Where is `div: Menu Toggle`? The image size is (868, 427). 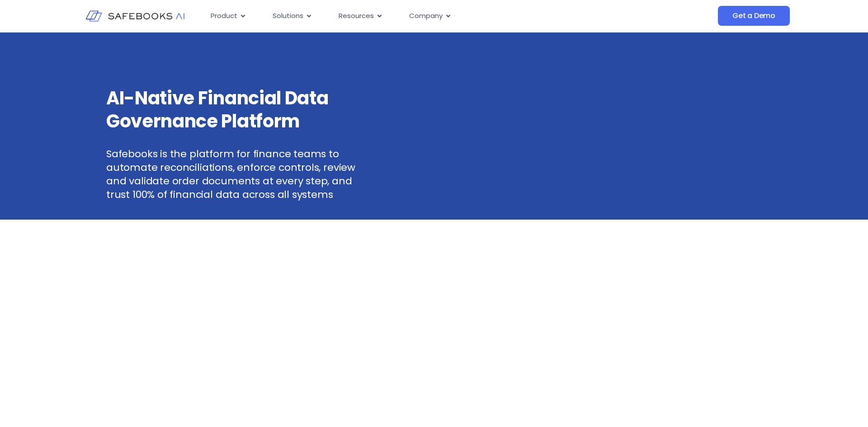
div: Menu Toggle is located at coordinates (416, 16).